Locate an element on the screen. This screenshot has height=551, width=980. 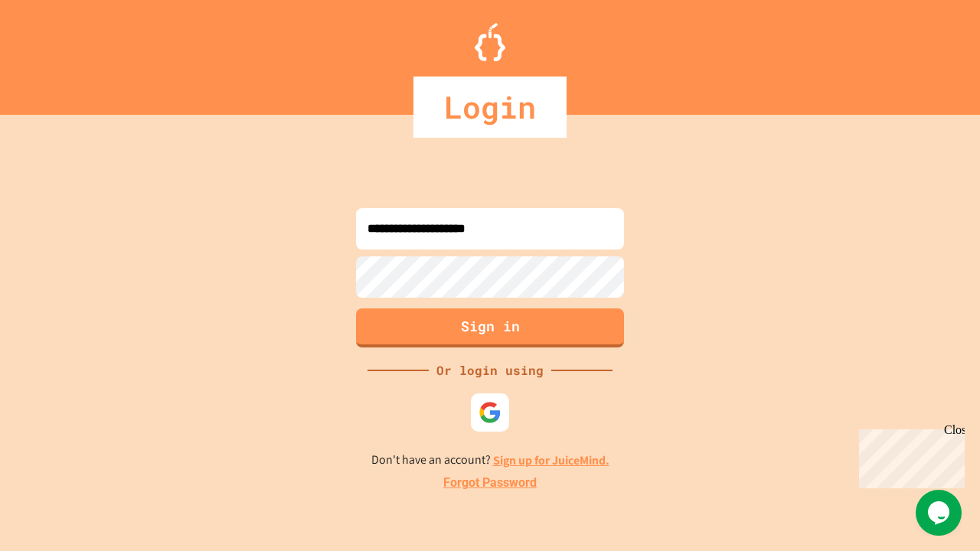
div: Login is located at coordinates (490, 107).